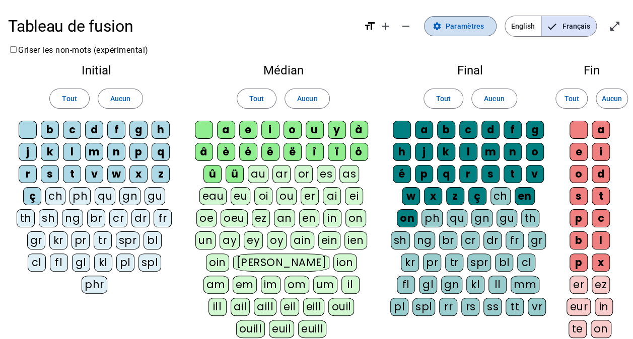 This screenshot has width=633, height=339. What do you see at coordinates (116, 130) in the screenshot?
I see `div: f` at bounding box center [116, 130].